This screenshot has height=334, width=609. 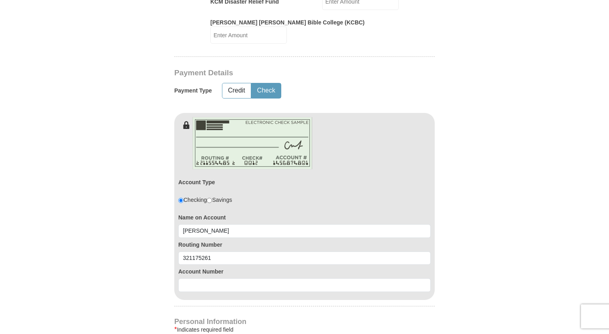 What do you see at coordinates (304, 271) in the screenshot?
I see `label: Account Number` at bounding box center [304, 271].